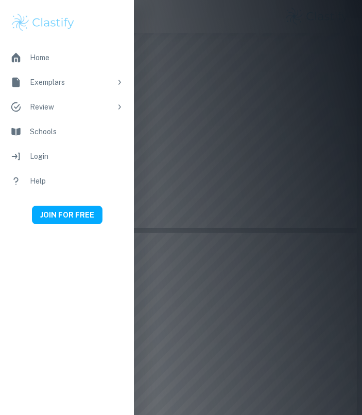 The image size is (362, 415). What do you see at coordinates (77, 181) in the screenshot?
I see `div: Help` at bounding box center [77, 181].